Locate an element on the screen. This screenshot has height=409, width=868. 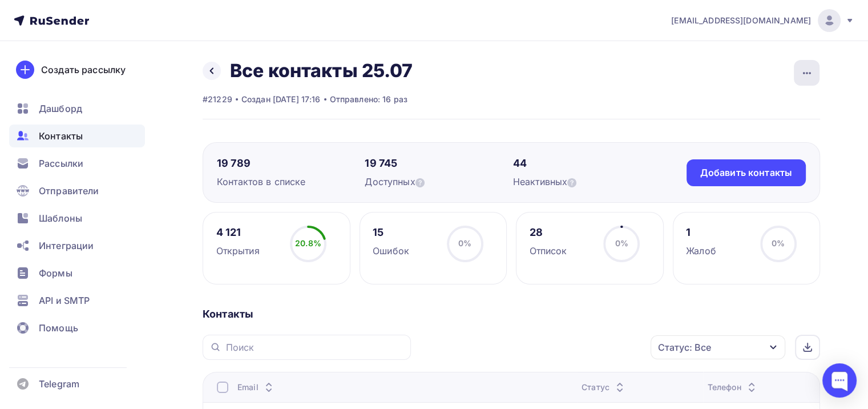
input: Поиск is located at coordinates (315, 347).